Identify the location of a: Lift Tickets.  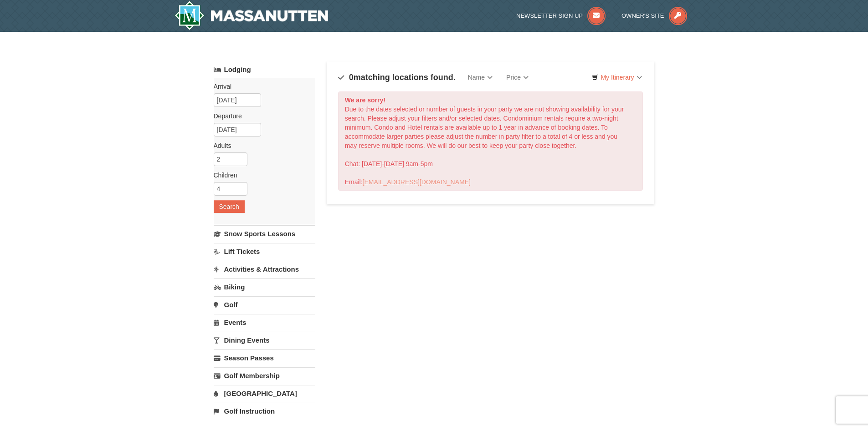
(264, 252).